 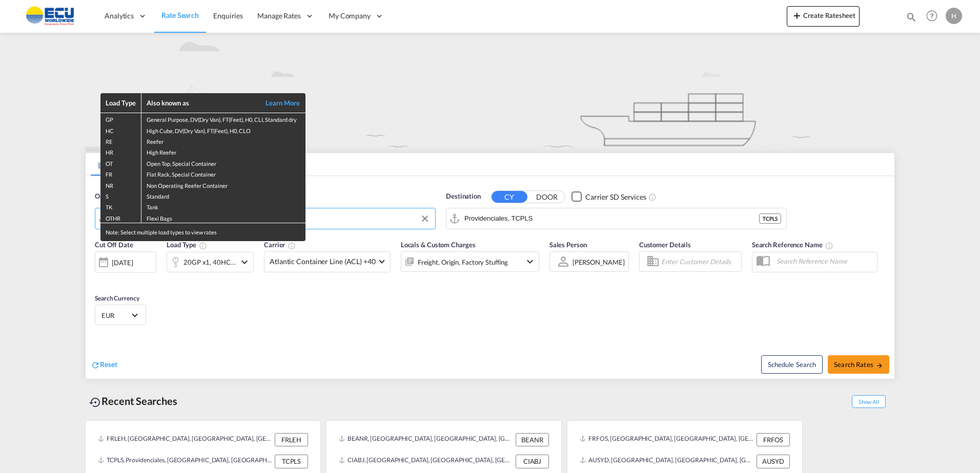 I want to click on td: GP, so click(x=121, y=119).